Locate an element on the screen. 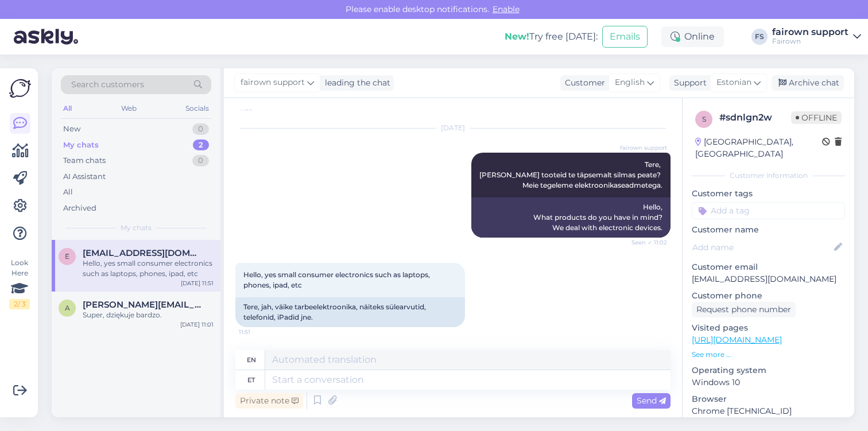 This screenshot has height=431, width=868. b: New! is located at coordinates (517, 36).